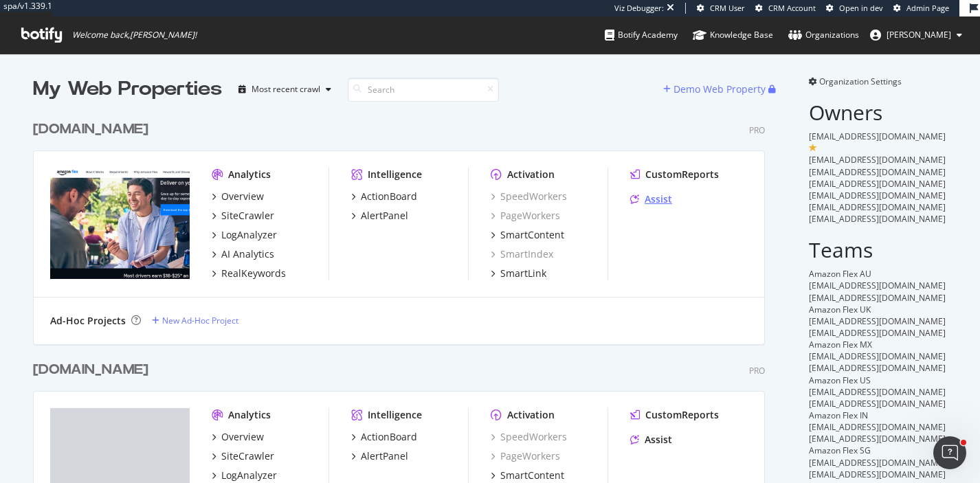  I want to click on span: nathan, so click(919, 34).